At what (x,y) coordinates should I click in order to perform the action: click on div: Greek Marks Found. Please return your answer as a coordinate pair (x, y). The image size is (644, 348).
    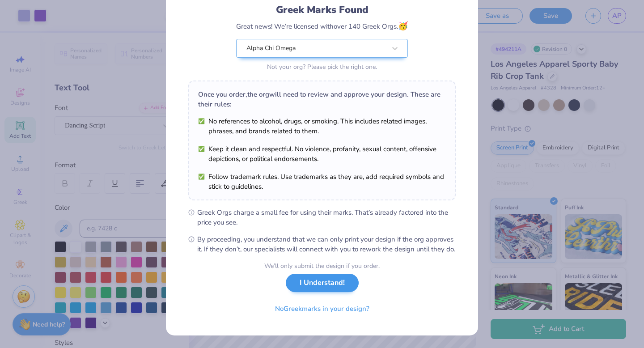
    Looking at the image, I should click on (322, 10).